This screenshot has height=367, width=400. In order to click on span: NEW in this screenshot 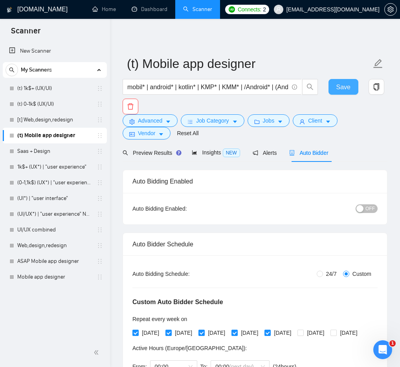, I will do `click(231, 153)`.